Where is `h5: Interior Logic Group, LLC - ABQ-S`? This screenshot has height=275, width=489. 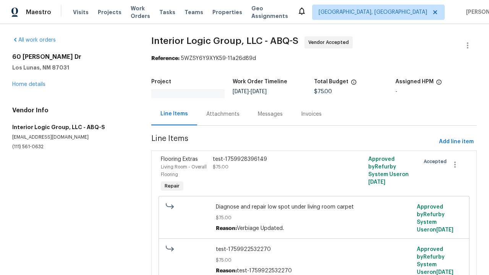 h5: Interior Logic Group, LLC - ABQ-S is located at coordinates (73, 127).